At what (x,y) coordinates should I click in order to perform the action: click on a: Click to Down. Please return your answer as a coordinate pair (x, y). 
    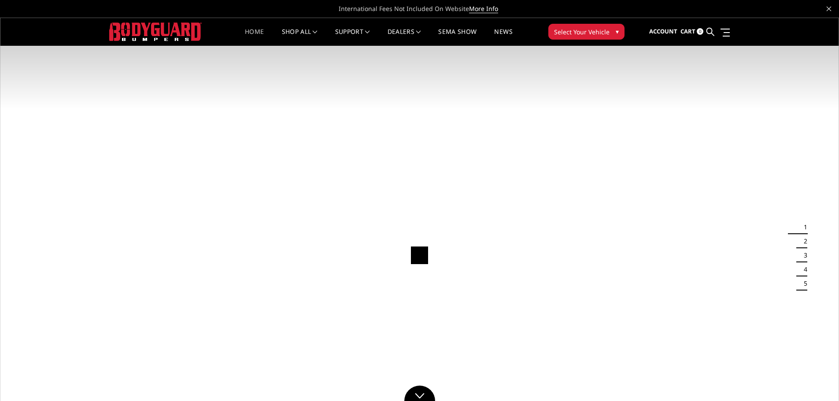
    Looking at the image, I should click on (420, 393).